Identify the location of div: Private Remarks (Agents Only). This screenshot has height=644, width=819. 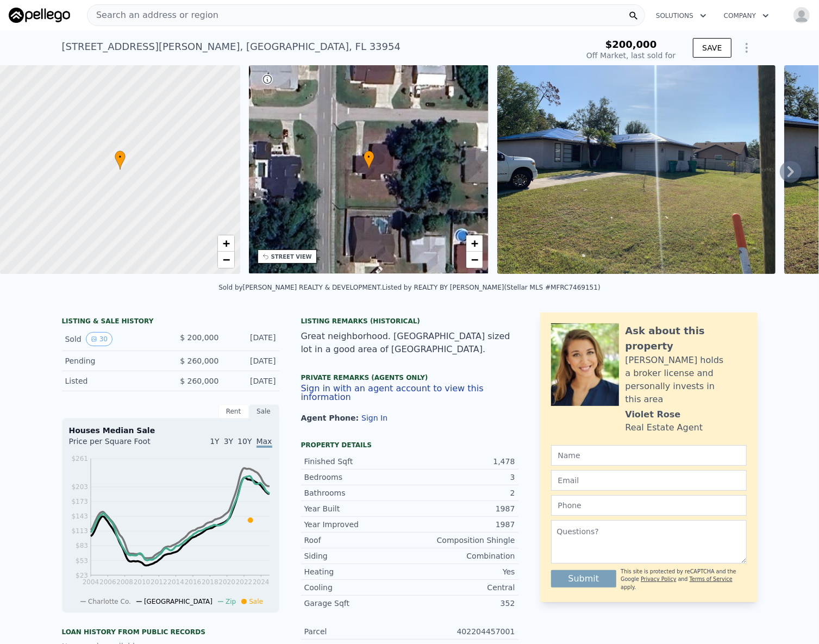
(410, 378).